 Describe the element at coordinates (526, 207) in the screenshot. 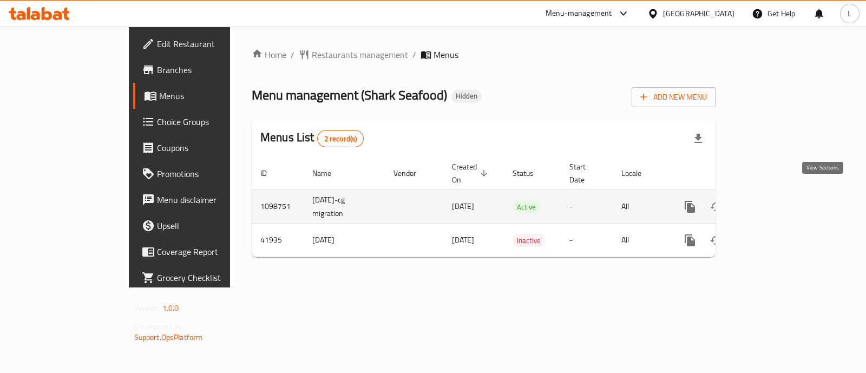

I see `span: Active` at that location.